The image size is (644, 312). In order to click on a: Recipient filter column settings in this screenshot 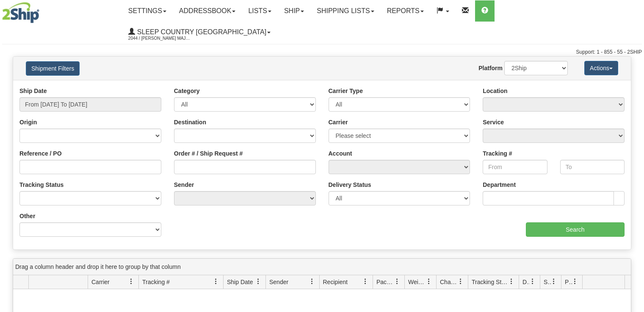, I will do `click(365, 282)`.